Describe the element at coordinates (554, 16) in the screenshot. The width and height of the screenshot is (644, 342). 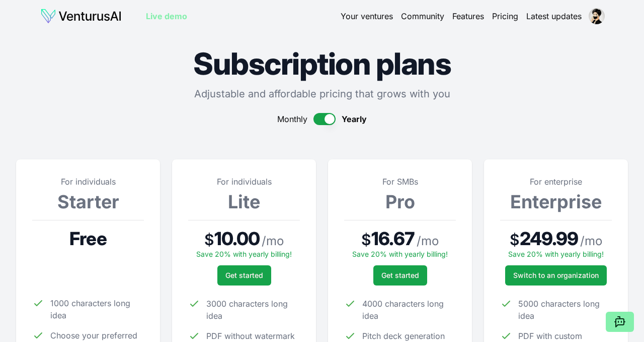
I see `a: Latest updates` at that location.